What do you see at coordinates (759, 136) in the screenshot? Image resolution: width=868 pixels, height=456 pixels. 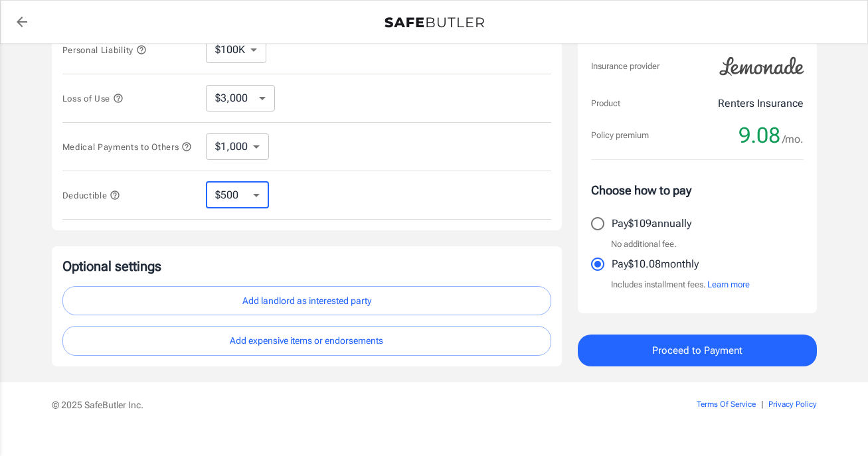 I see `span: 9.08` at bounding box center [759, 136].